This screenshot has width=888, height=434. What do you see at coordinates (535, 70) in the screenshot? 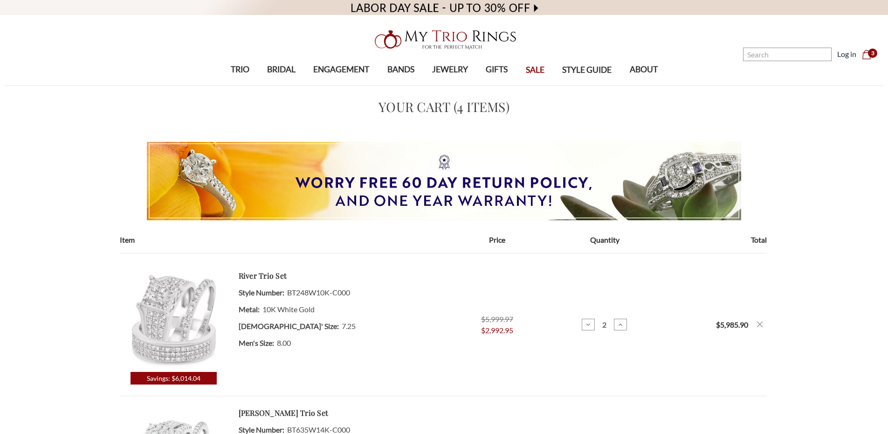
I see `span: SALE` at bounding box center [535, 70].